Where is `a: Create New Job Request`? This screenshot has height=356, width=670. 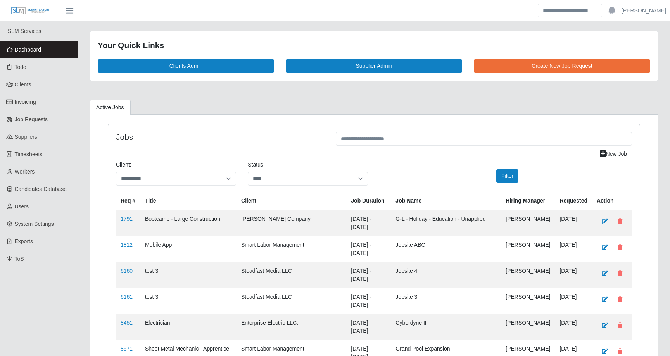
a: Create New Job Request is located at coordinates (562, 66).